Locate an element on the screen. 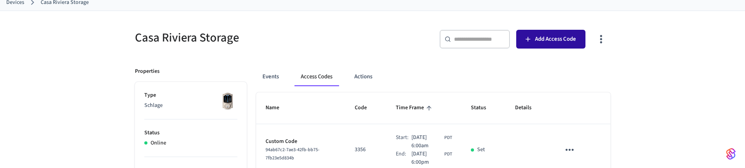 The image size is (745, 168). p: Type is located at coordinates (191, 95).